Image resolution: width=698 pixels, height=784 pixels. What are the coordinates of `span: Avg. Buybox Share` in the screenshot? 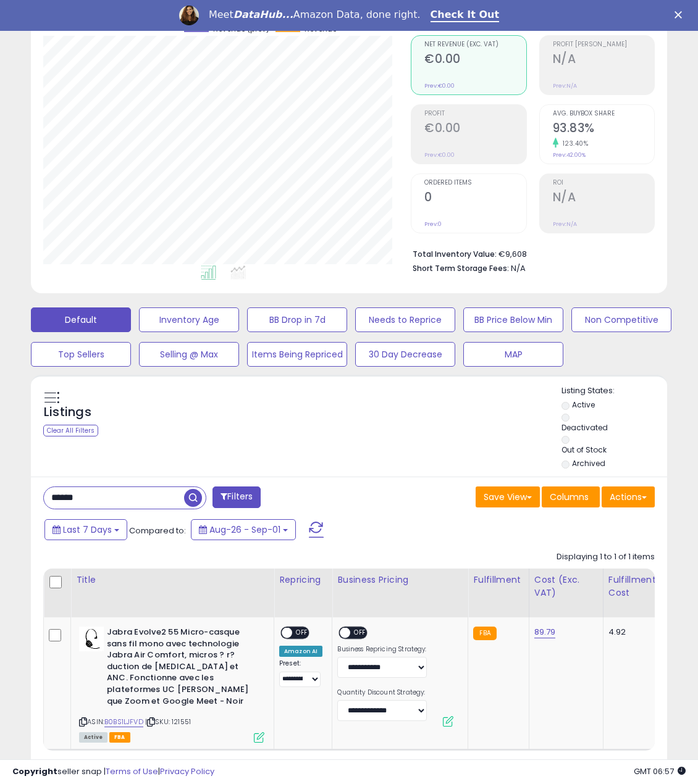 It's located at (603, 114).